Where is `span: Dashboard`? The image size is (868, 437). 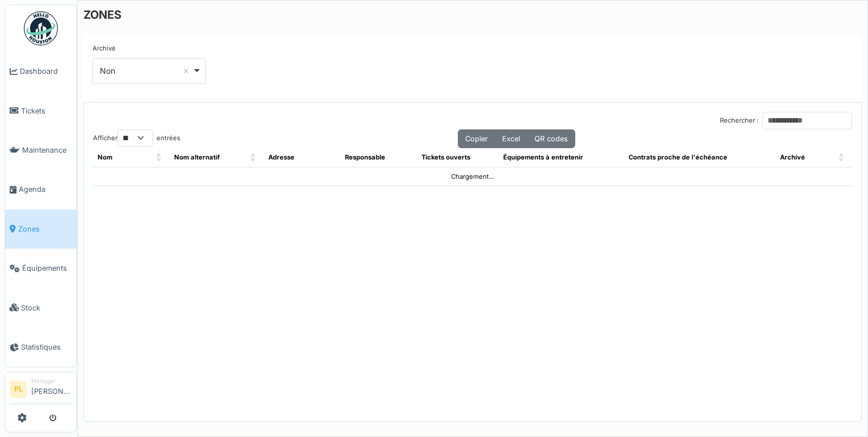
span: Dashboard is located at coordinates (46, 71).